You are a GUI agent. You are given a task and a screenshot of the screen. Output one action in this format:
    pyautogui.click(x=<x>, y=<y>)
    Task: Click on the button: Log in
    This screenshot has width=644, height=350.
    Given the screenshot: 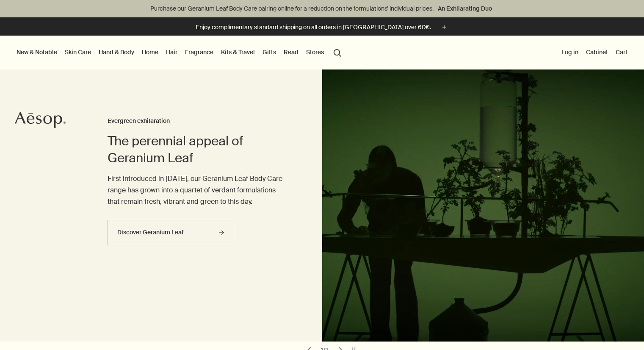 What is the action you would take?
    pyautogui.click(x=570, y=52)
    